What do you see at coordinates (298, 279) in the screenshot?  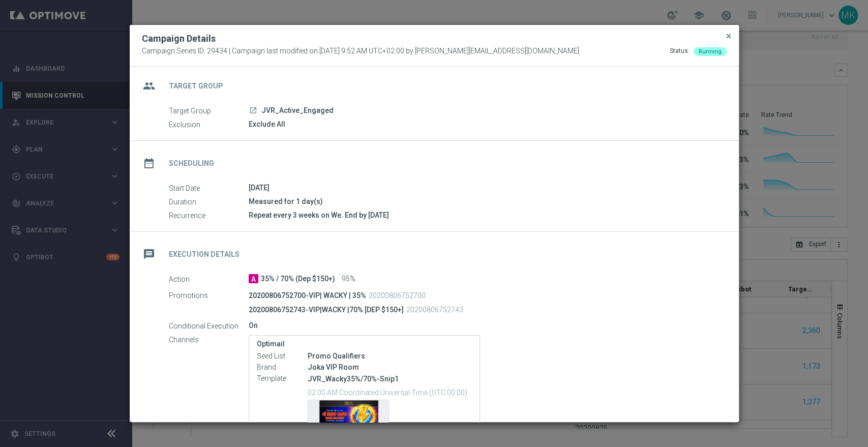 I see `span: 35% / 70% (Dep $150+)` at bounding box center [298, 279].